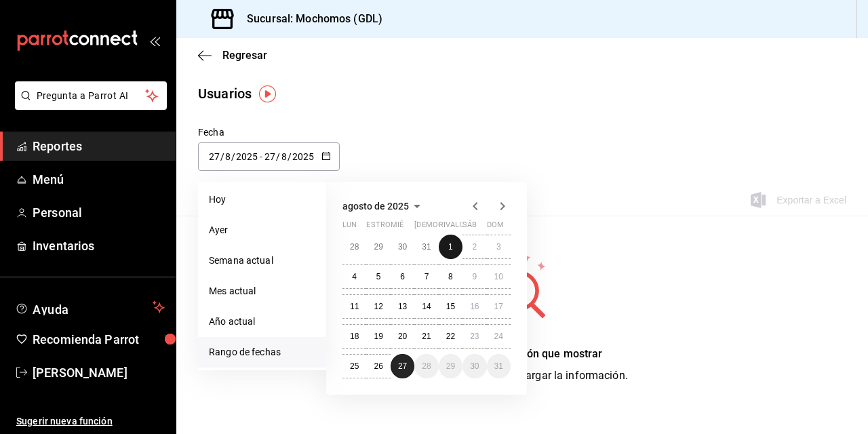 The width and height of the screenshot is (868, 434). I want to click on font: Sugerir nueva función, so click(64, 421).